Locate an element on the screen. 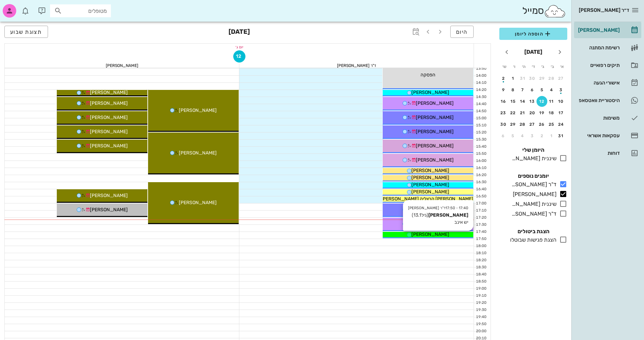  div: 18:20 is located at coordinates (481, 260).